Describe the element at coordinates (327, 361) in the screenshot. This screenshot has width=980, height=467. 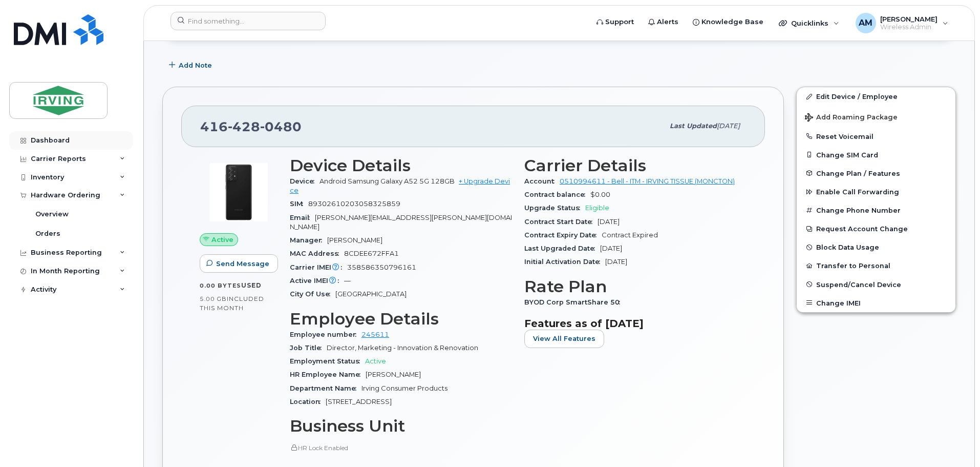
I see `span: Employment Status` at that location.